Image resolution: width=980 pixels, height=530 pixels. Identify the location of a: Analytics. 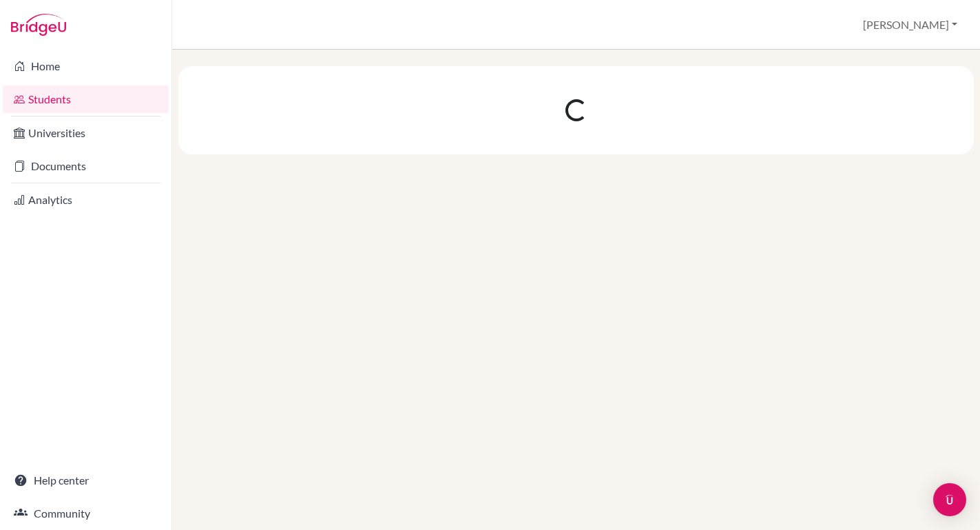
(85, 200).